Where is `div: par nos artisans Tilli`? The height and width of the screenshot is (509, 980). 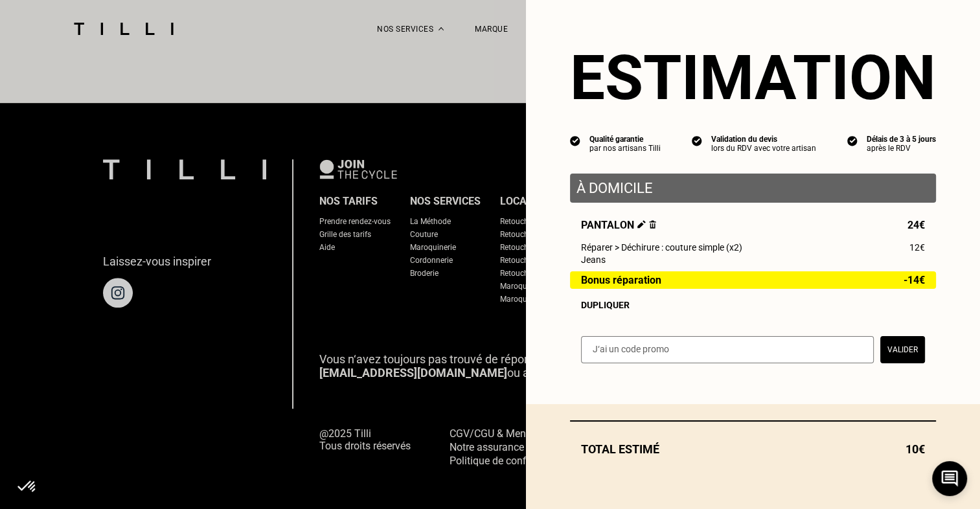 div: par nos artisans Tilli is located at coordinates (625, 148).